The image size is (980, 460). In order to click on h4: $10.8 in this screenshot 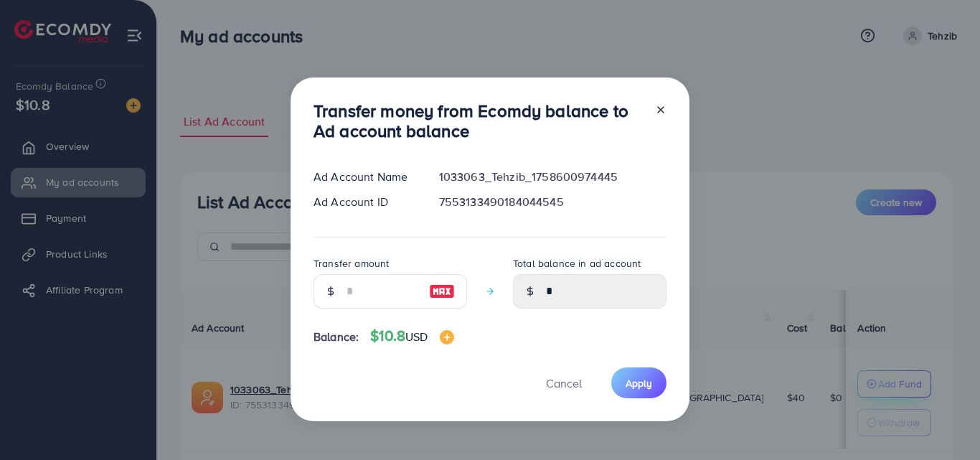, I will do `click(412, 336)`.